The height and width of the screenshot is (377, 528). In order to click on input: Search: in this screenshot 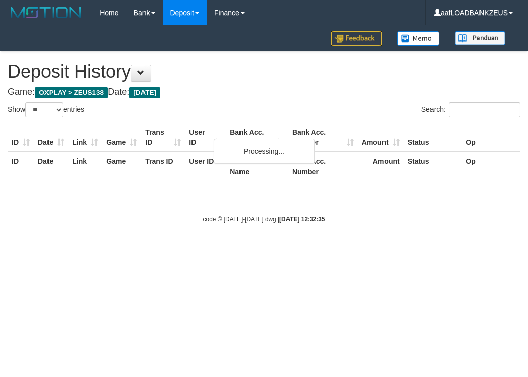, I will do `click(485, 110)`.